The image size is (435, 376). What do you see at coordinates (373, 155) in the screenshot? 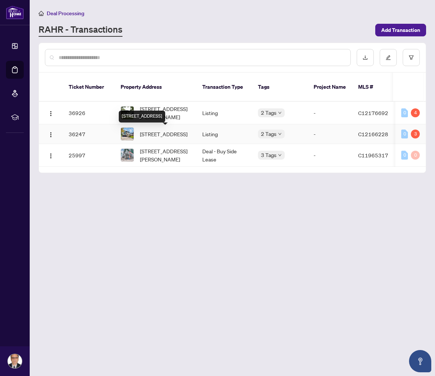
I see `span: C11965317` at bounding box center [373, 155].